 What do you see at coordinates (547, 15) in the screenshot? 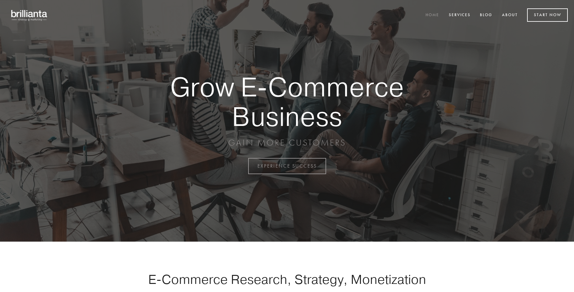
I see `a: Start Now` at bounding box center [547, 15].